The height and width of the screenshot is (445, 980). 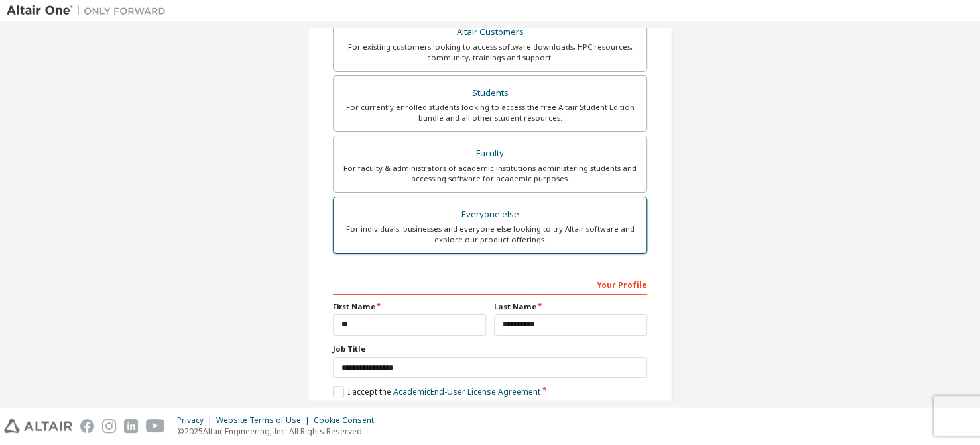 What do you see at coordinates (490, 215) in the screenshot?
I see `div: Everyone else` at bounding box center [490, 215].